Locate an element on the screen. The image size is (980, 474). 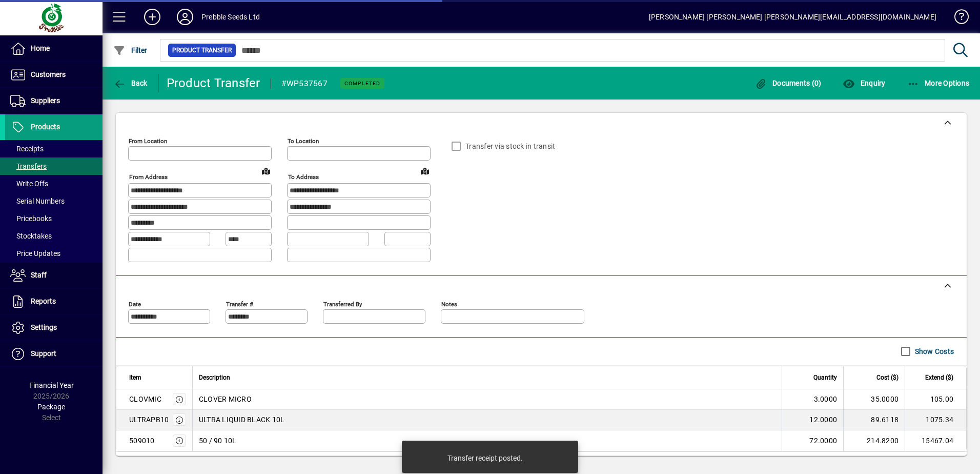
td: 72.0000 is located at coordinates (812, 441).